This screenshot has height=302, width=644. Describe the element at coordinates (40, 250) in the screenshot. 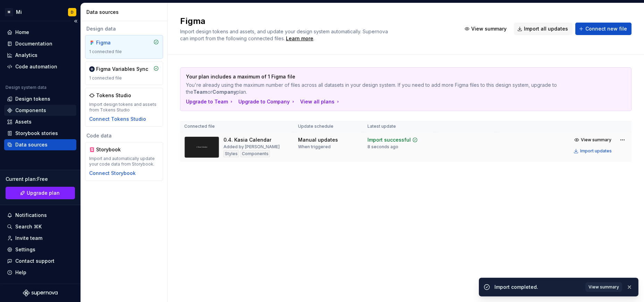

I see `a: Settings` at that location.